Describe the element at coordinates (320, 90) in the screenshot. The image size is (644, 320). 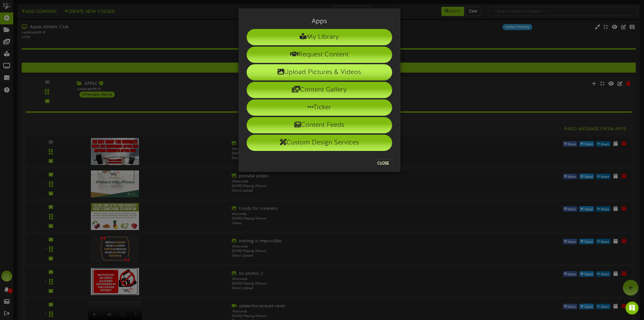
I see `li: Content Gallery` at that location.